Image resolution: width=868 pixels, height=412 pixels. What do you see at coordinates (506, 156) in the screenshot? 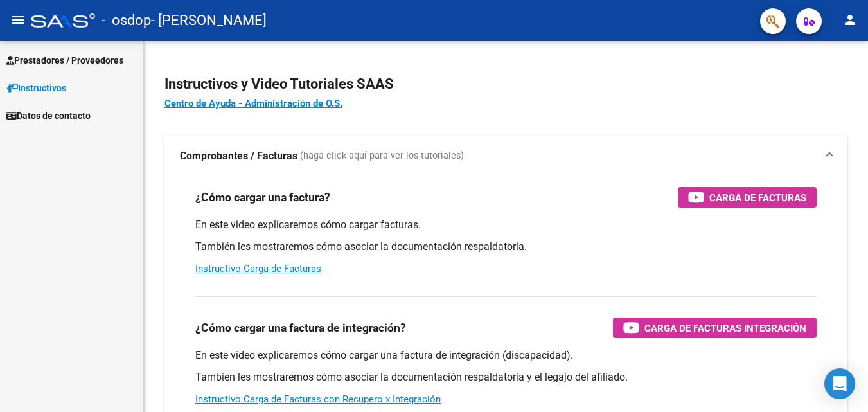
I see `mat-expansion-panel-header: Comprobantes / Facturas (haga click aquí para ver los tutoriales)` at bounding box center [506, 156].